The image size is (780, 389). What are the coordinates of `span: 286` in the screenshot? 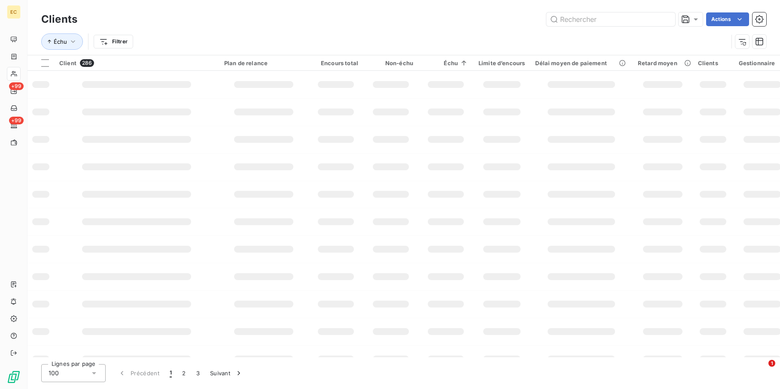 It's located at (87, 63).